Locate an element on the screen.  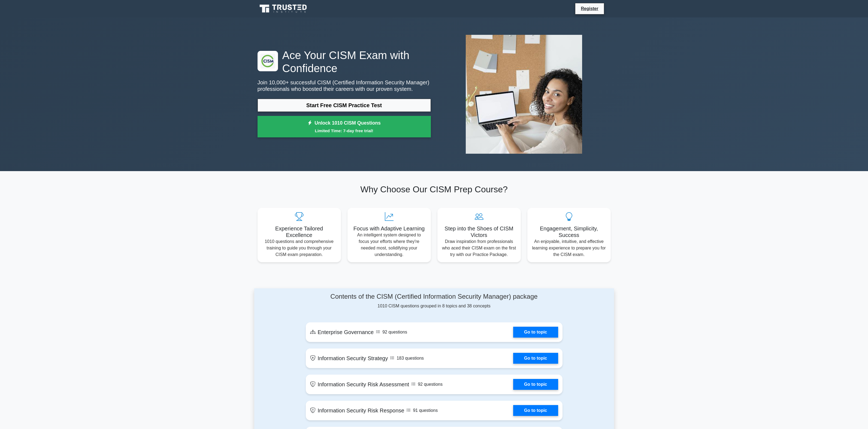
p: An enjoyable, intuitive, and effective learning experience to prepare you for the CISM exam. is located at coordinates (569, 248).